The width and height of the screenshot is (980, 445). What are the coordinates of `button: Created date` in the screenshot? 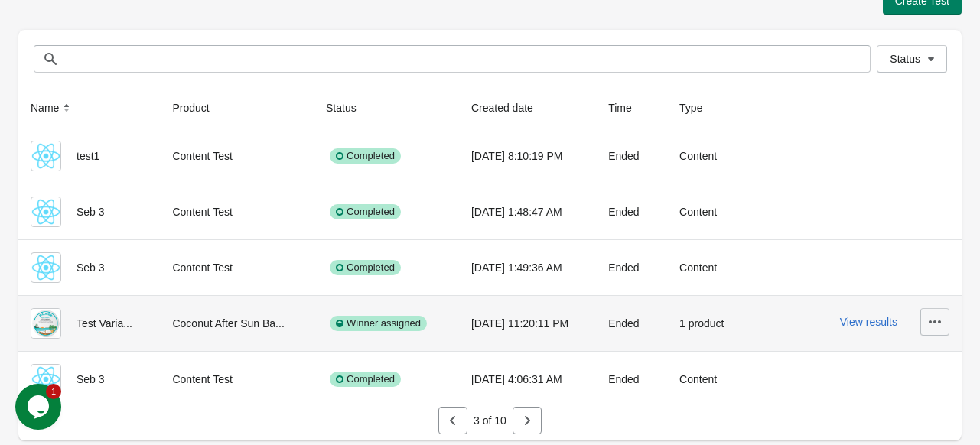 It's located at (510, 108).